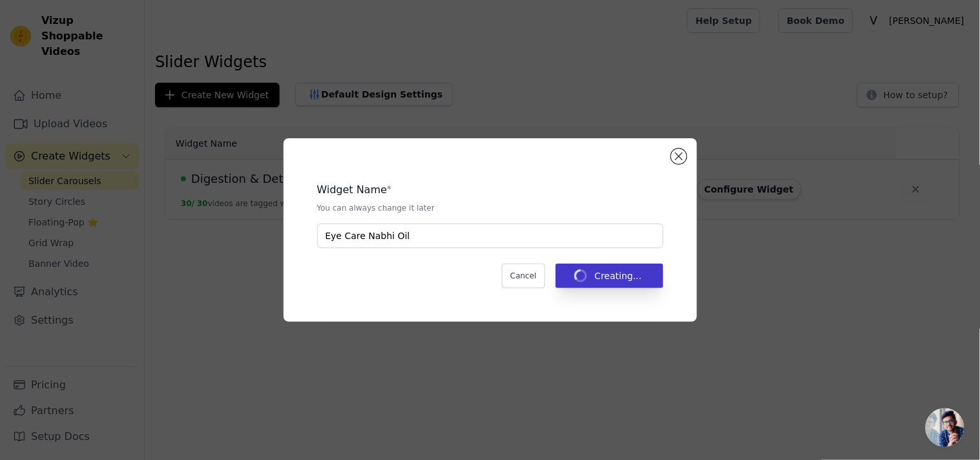  Describe the element at coordinates (679, 156) in the screenshot. I see `button: Close modal` at that location.